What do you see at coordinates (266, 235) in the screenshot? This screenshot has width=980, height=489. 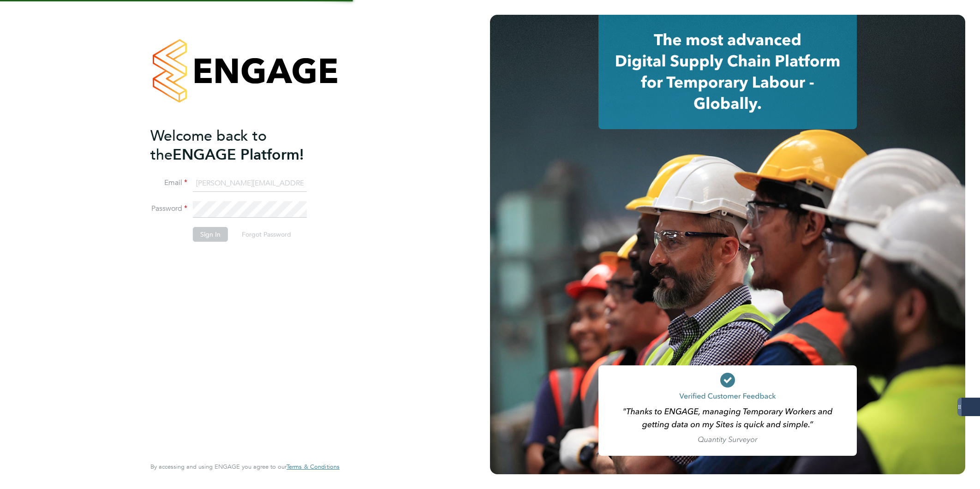 I see `button: Forgot Password` at bounding box center [266, 235].